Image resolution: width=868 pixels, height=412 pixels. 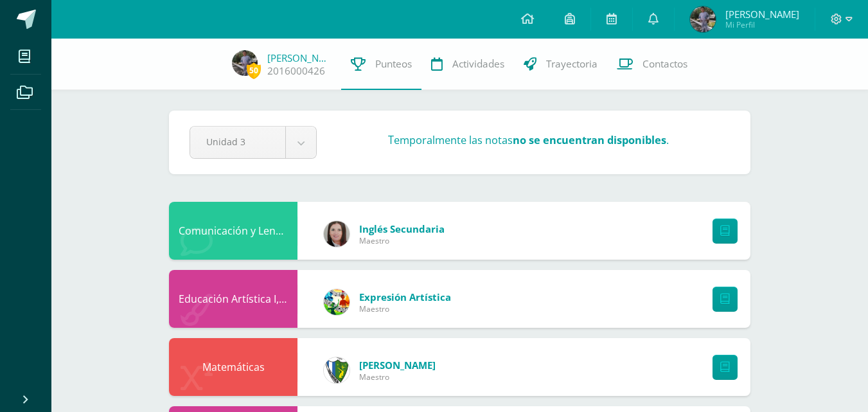 What do you see at coordinates (233, 299) in the screenshot?
I see `div: Educación Artística I, Música y Danza` at bounding box center [233, 299].